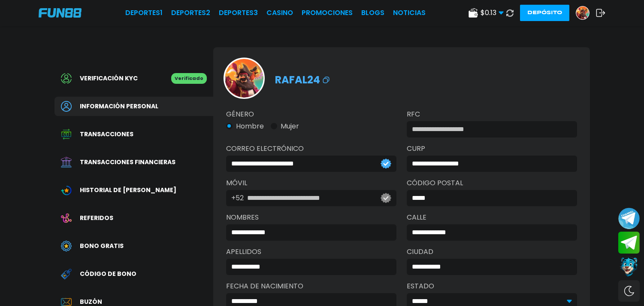  Describe the element at coordinates (191, 13) in the screenshot. I see `a: Deportes2` at that location.